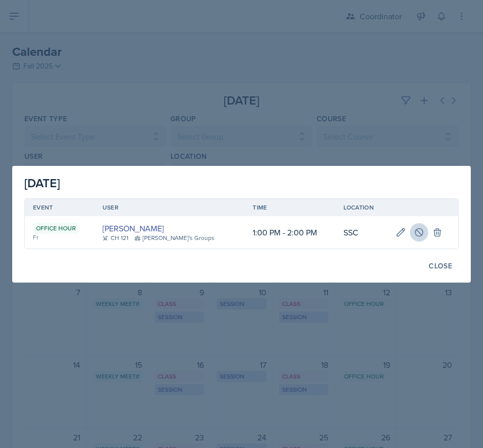 This screenshot has height=448, width=483. Describe the element at coordinates (362, 207) in the screenshot. I see `th: Location` at that location.